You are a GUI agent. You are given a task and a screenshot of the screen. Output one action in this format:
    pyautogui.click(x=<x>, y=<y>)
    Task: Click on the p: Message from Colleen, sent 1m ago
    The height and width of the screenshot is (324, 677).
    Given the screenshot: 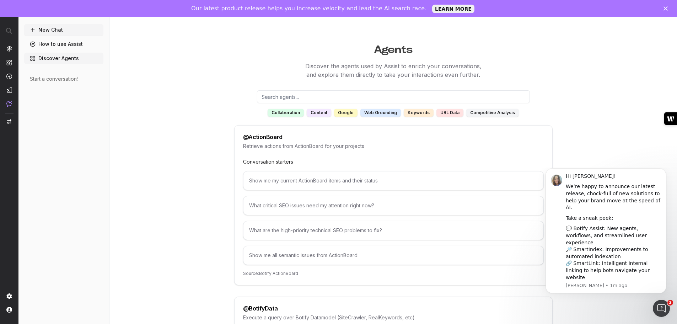 What is the action you would take?
    pyautogui.click(x=79, y=118)
    